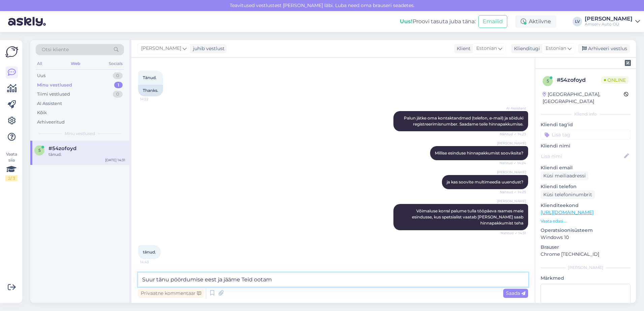  I want to click on b: Uus!, so click(406, 21).